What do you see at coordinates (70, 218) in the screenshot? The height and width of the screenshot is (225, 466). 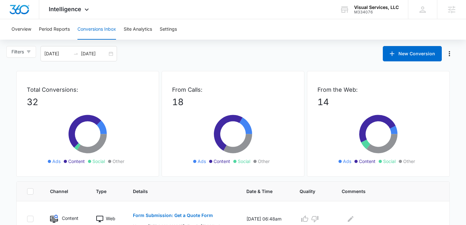 I see `p: Content` at bounding box center [70, 218].